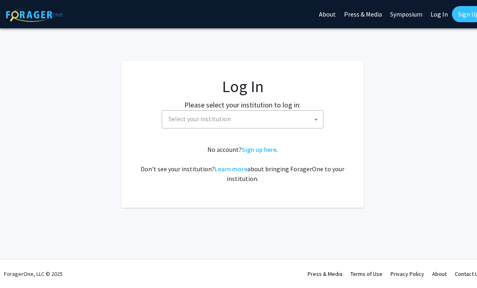  What do you see at coordinates (440, 274) in the screenshot?
I see `a: About` at bounding box center [440, 274].